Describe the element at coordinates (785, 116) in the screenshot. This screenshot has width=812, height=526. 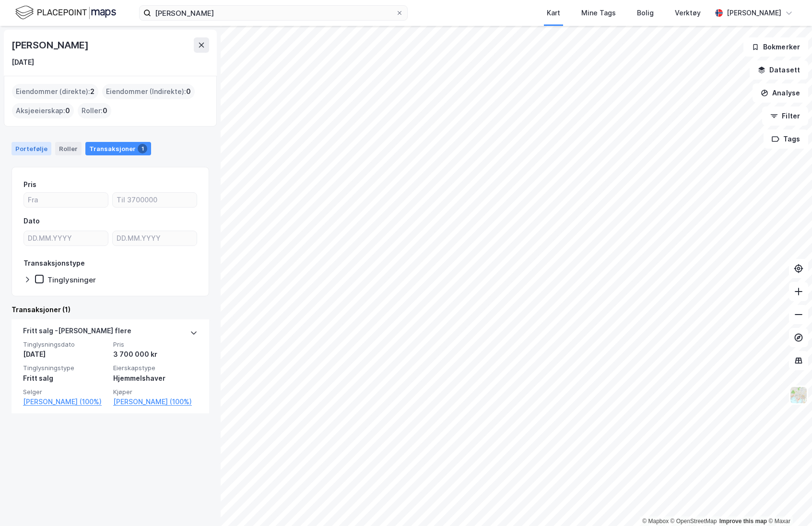
I see `button: Filter` at that location.